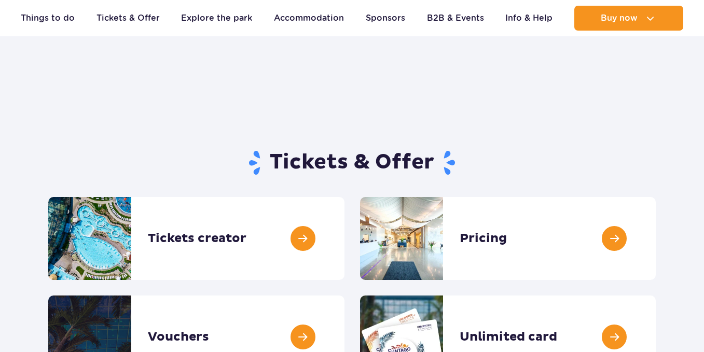  Describe the element at coordinates (352, 163) in the screenshot. I see `h1: Tickets & Offer` at that location.